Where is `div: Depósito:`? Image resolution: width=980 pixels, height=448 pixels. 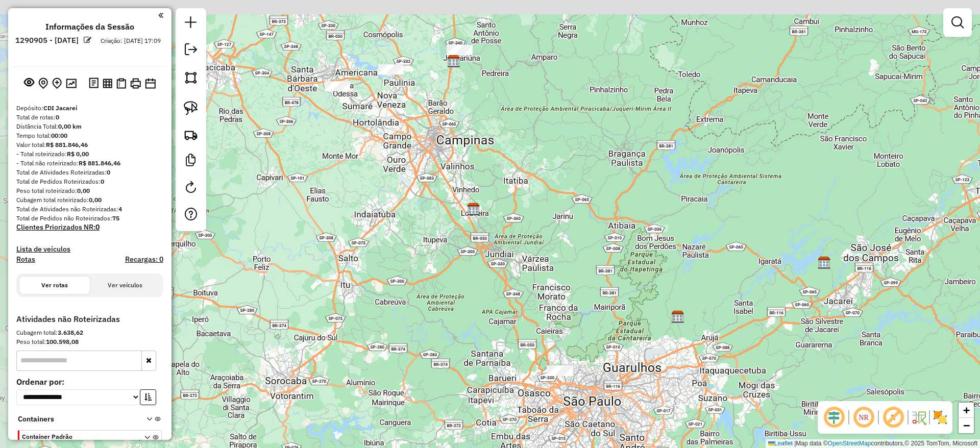 div: Depósito: is located at coordinates (90, 108).